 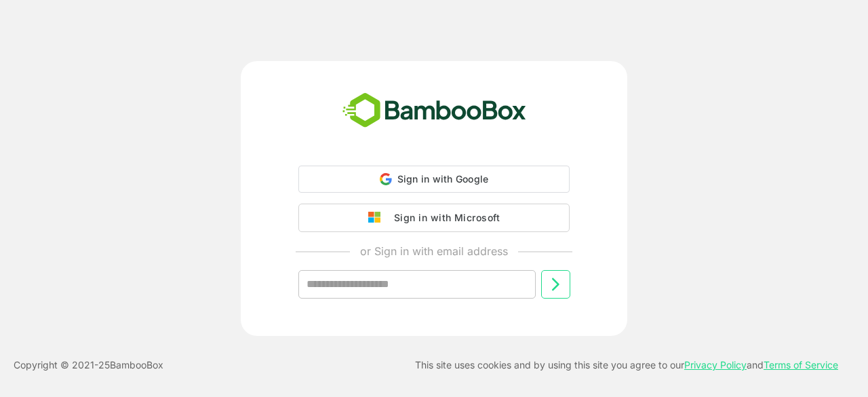 What do you see at coordinates (88, 365) in the screenshot?
I see `p: Copyright © 2021- 25 BambooBox` at bounding box center [88, 365].